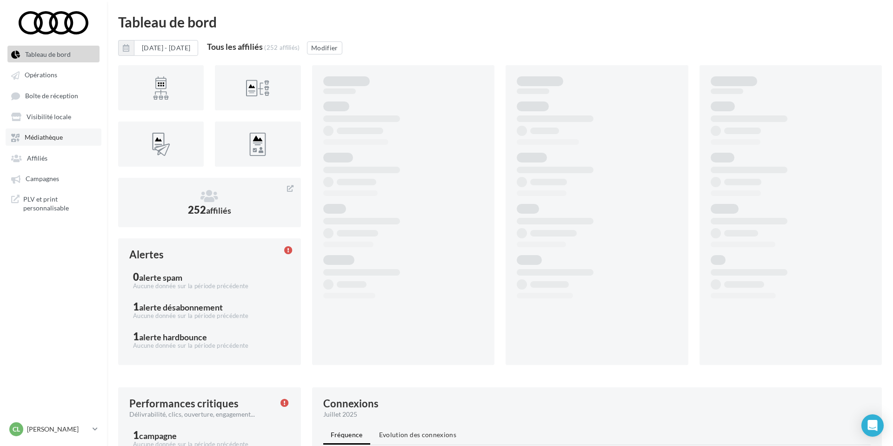 Image resolution: width=893 pixels, height=446 pixels. Describe the element at coordinates (54, 158) in the screenshot. I see `a: Affiliés` at that location.